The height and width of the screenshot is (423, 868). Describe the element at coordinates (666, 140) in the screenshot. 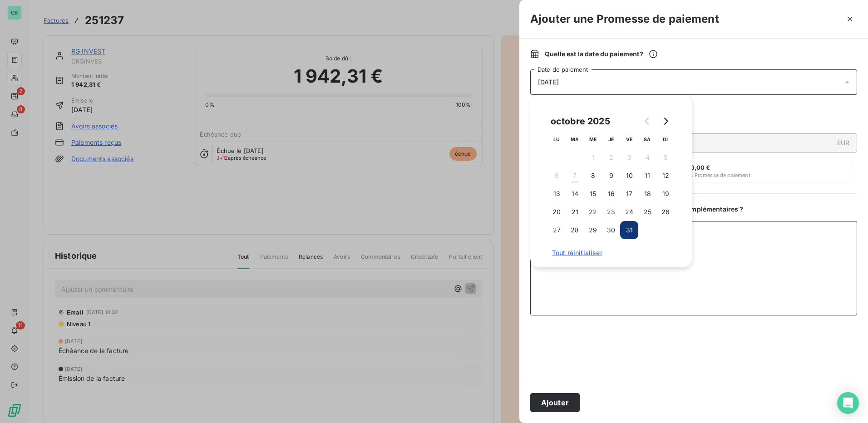

I see `th: dimanche` at that location.